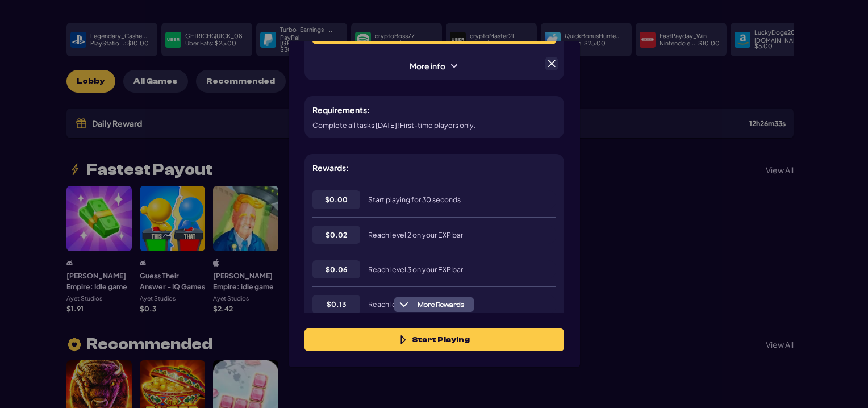 The image size is (868, 408). I want to click on span: More info, so click(434, 66).